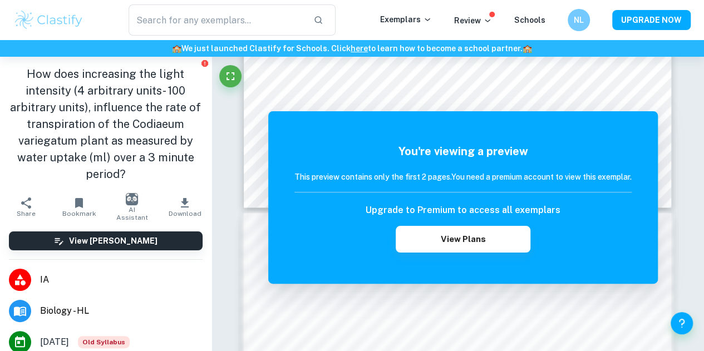 The image size is (704, 351). I want to click on img: AI Assistant, so click(132, 199).